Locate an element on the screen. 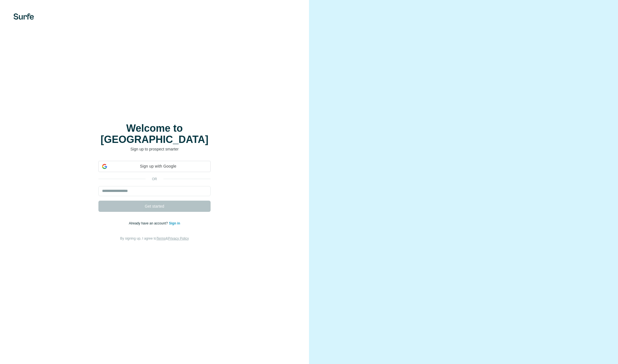 Image resolution: width=618 pixels, height=364 pixels. div: Sign up with Google is located at coordinates (154, 166).